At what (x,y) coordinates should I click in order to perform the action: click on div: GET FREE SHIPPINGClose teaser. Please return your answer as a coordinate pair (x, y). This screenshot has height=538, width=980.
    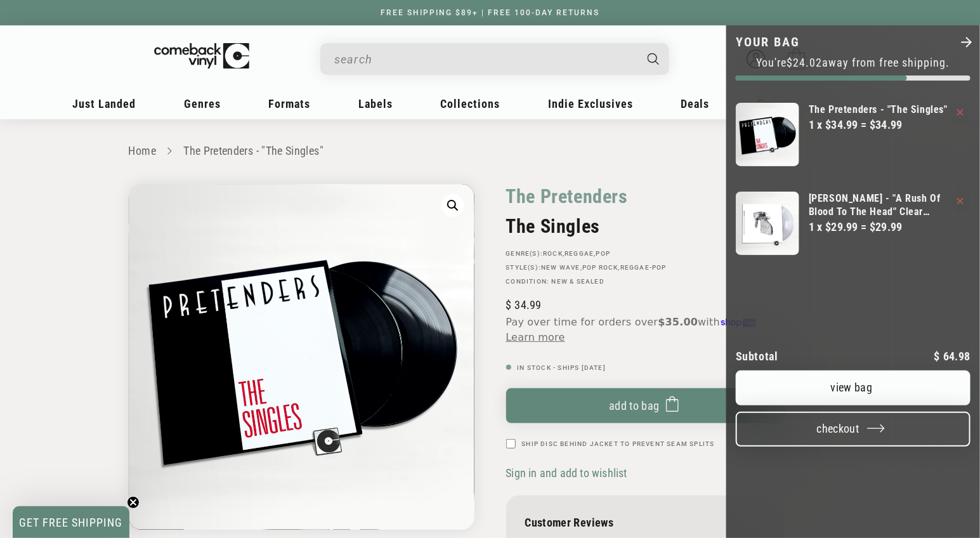
    Looking at the image, I should click on (71, 523).